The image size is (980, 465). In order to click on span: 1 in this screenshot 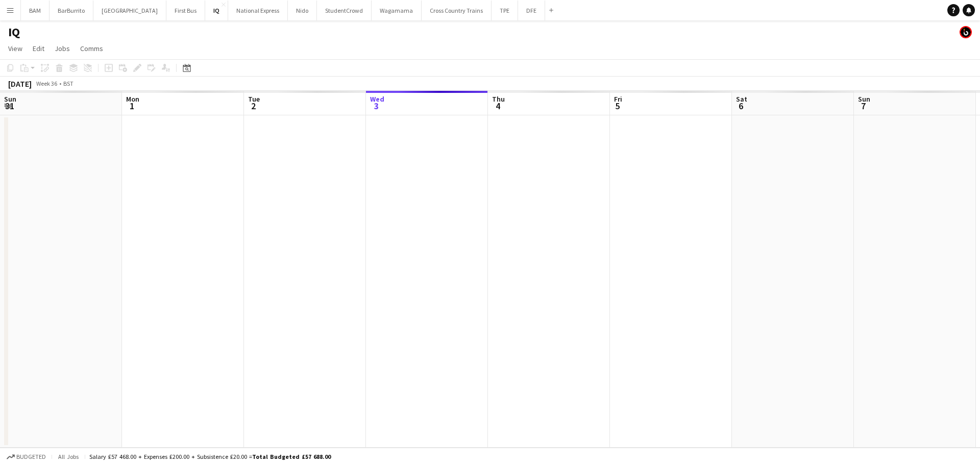, I will do `click(132, 106)`.